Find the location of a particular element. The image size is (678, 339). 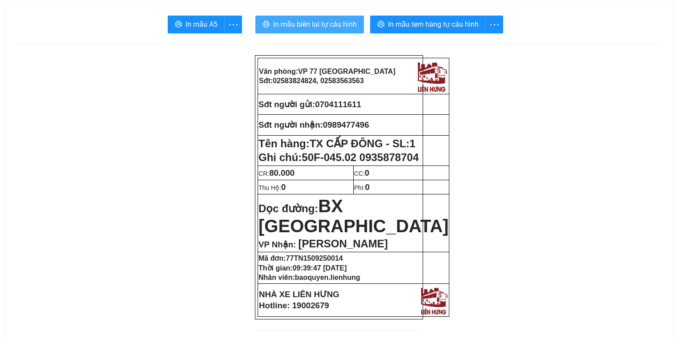

span: CC: is located at coordinates (362, 174).